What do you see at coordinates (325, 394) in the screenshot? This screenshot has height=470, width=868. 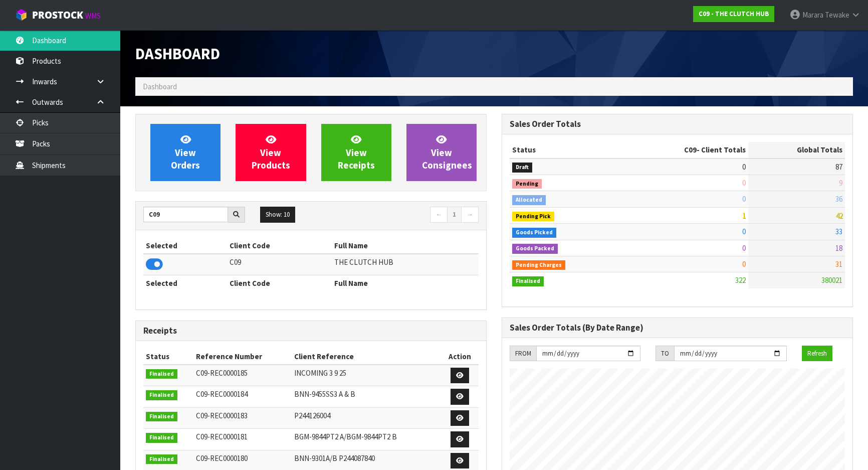 I see `span: BNN-9455SS3 A & B` at bounding box center [325, 394].